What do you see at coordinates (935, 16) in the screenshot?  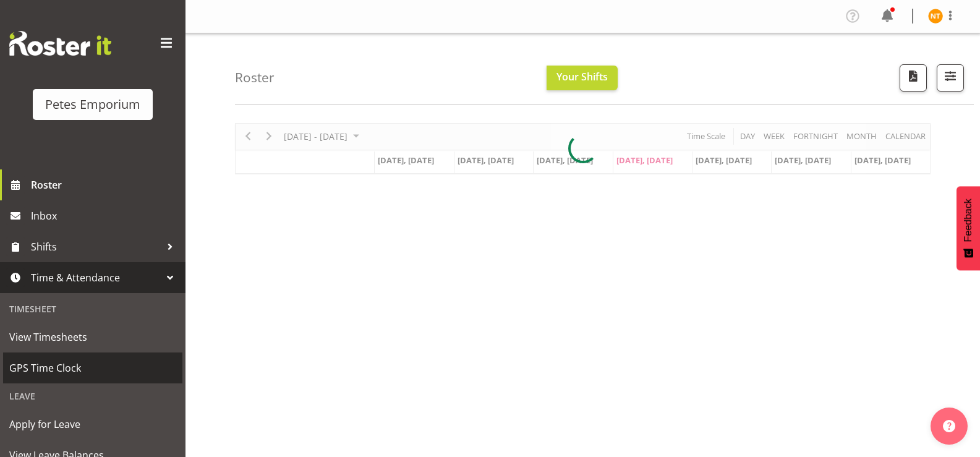 I see `img: nicole-thomson8388.jpg` at bounding box center [935, 16].